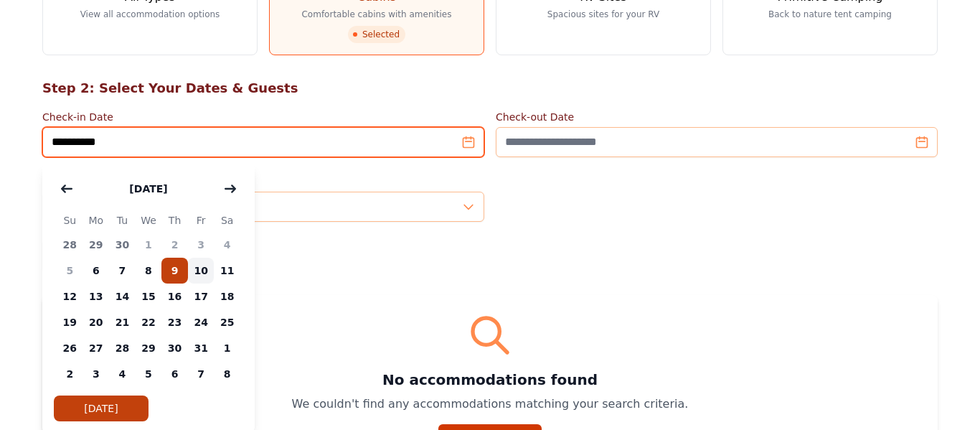  Describe the element at coordinates (201, 297) in the screenshot. I see `span: 17` at that location.